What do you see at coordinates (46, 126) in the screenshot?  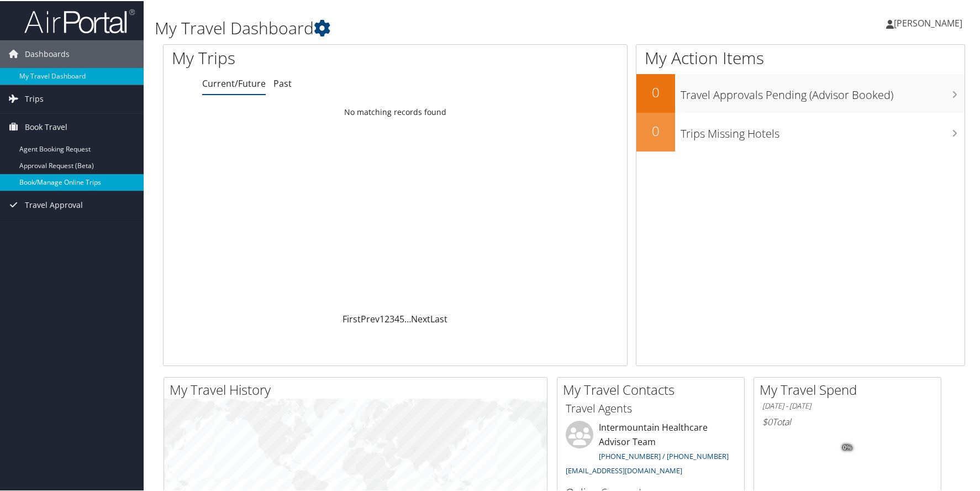 I see `span: Book Travel` at bounding box center [46, 126].